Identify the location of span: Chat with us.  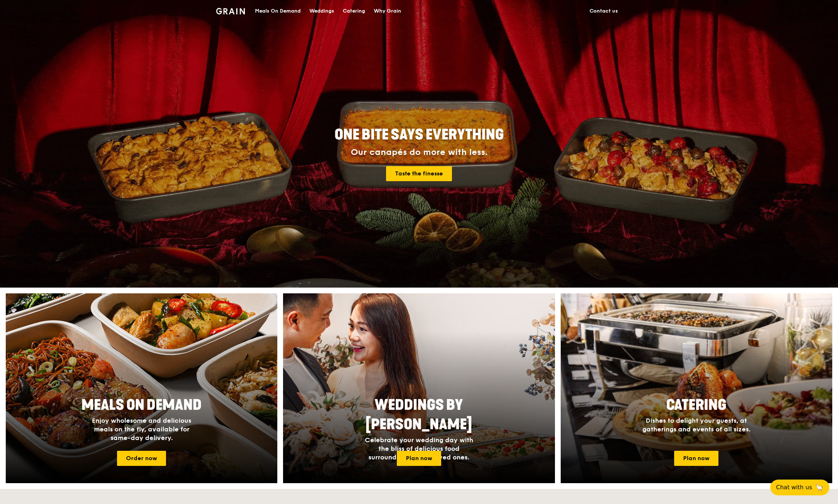
(794, 488).